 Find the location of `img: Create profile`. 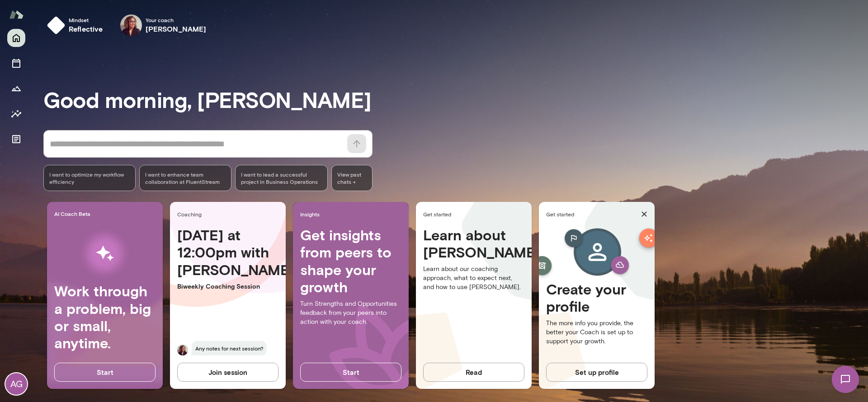

img: Create profile is located at coordinates (597, 254).